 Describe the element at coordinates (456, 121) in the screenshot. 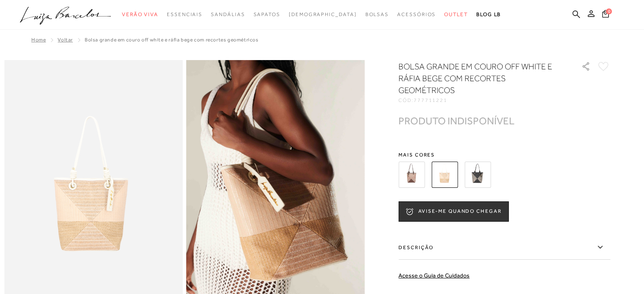

I see `div: PRODUTO INDISPONÍVEL` at that location.